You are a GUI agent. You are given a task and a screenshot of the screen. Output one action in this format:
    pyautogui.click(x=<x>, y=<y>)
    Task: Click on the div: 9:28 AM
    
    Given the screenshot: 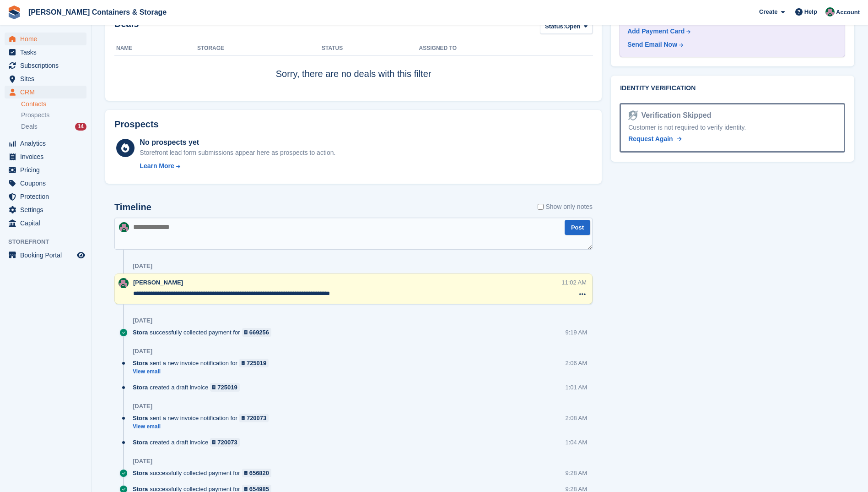 What is the action you would take?
    pyautogui.click(x=576, y=472)
    